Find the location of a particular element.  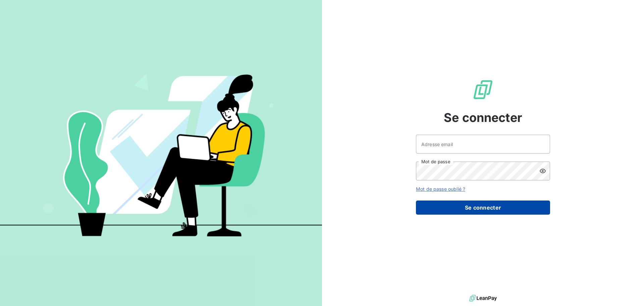

img: Logo LeanPay is located at coordinates (483, 90).